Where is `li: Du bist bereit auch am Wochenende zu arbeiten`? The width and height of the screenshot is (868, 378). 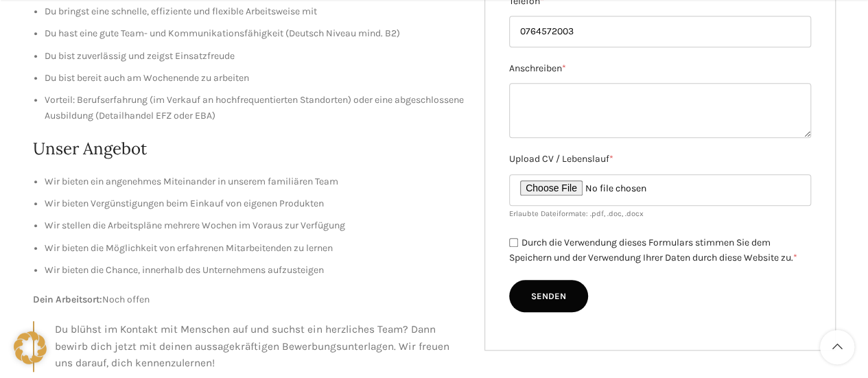 li: Du bist bereit auch am Wochenende zu arbeiten is located at coordinates (255, 78).